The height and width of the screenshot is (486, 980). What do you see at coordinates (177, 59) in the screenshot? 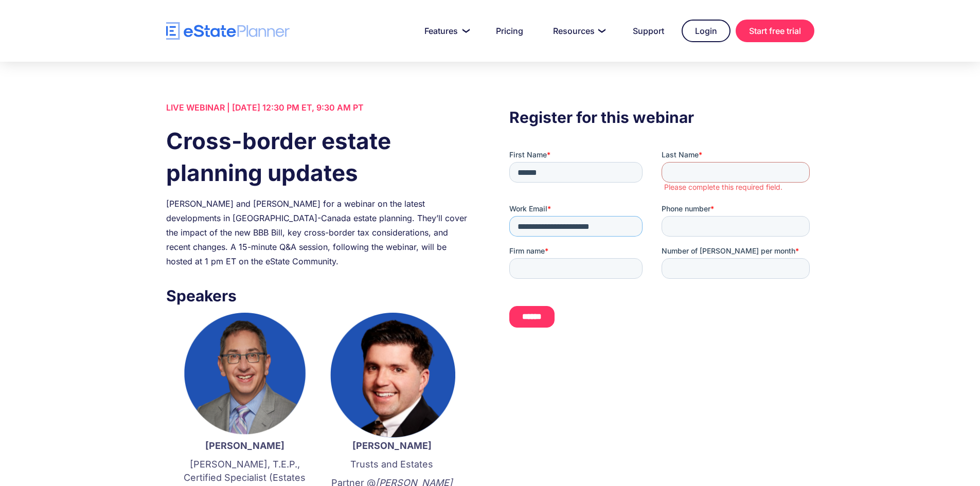
I see `span: Phone number` at bounding box center [177, 59].